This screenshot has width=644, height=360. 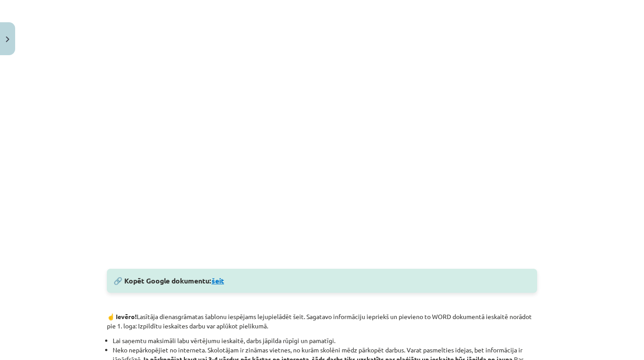 What do you see at coordinates (325, 341) in the screenshot?
I see `li: Lai saņemtu maksimāli labu vērtējumu ieskaitē, darbs jāpilda rūpīgi un pamatīgi.` at bounding box center [325, 341].